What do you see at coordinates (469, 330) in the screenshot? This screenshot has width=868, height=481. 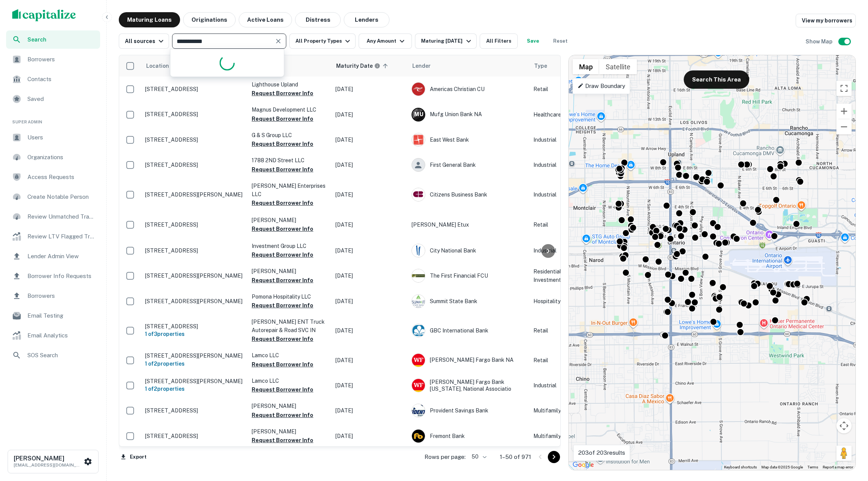 I see `div: GBC International Bank` at bounding box center [469, 330].